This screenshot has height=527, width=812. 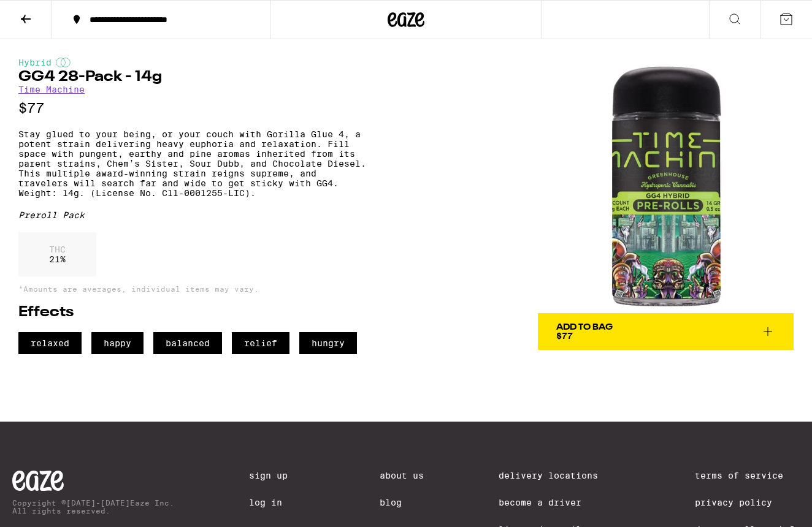 I want to click on a: Become a Driver, so click(x=560, y=503).